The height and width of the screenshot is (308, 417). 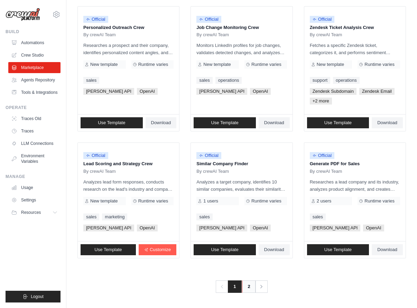 I want to click on p: Researches a lead company and its industry, analyzes product alignment, and creates content for a..., so click(x=354, y=186).